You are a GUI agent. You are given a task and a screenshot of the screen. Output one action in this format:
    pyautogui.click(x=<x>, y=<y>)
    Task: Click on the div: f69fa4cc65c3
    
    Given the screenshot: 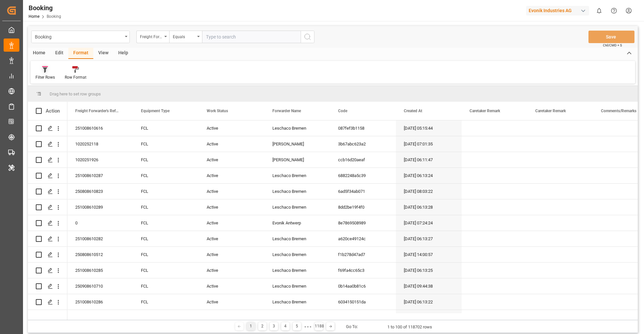 What is the action you would take?
    pyautogui.click(x=363, y=270)
    